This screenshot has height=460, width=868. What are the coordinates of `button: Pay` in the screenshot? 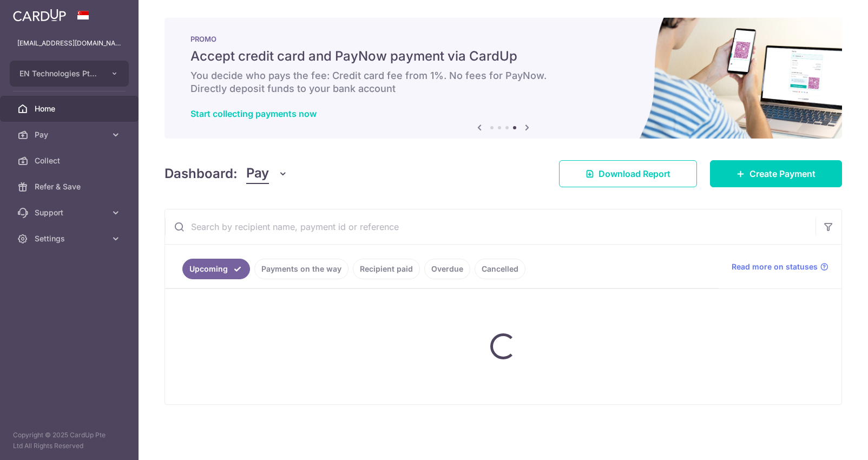 It's located at (266, 173).